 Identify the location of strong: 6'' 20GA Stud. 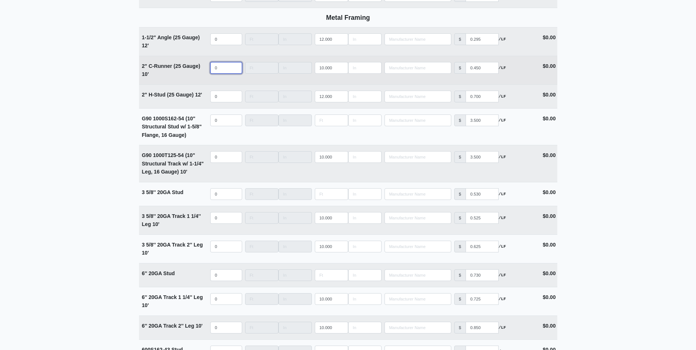
(159, 273).